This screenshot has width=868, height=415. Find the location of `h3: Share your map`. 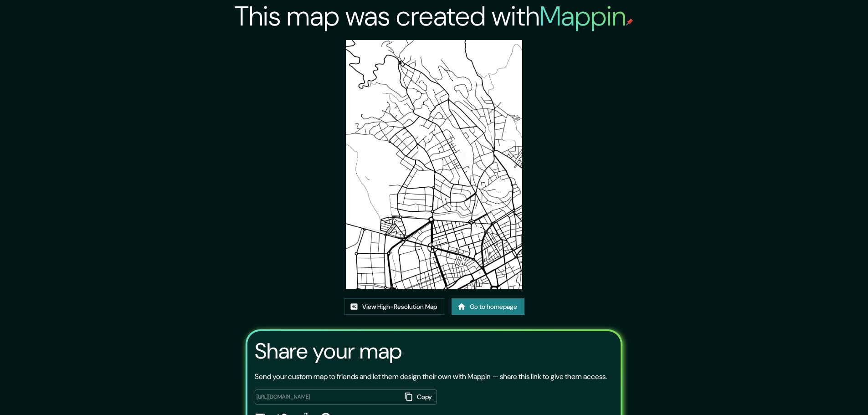

h3: Share your map is located at coordinates (328, 351).